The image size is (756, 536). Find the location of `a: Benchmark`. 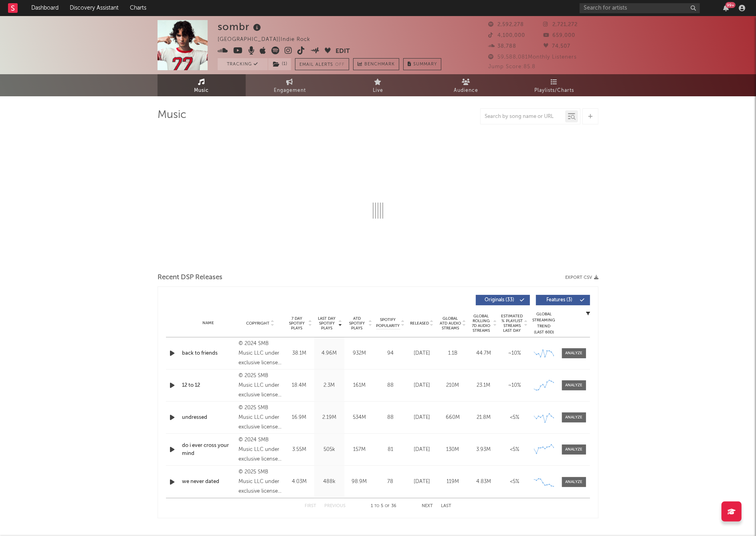

a: Benchmark is located at coordinates (376, 64).